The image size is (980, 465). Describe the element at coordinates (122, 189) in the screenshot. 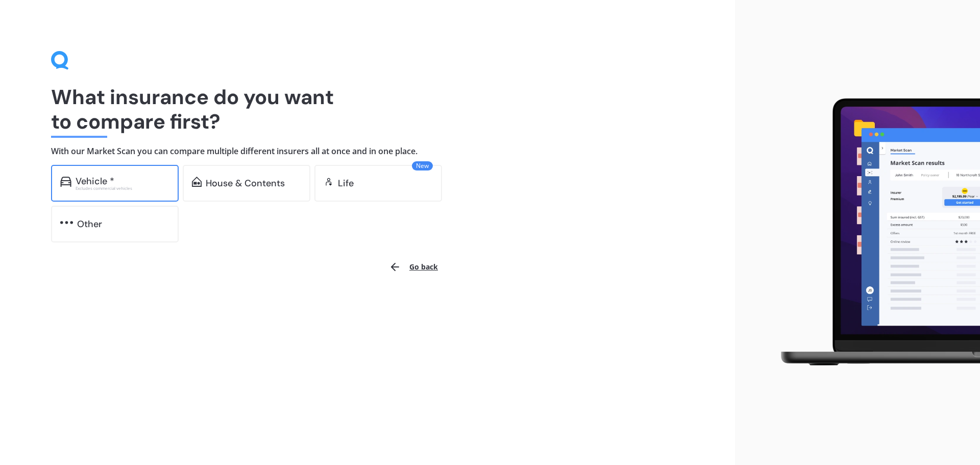

I see `div: Excludes commercial vehicles` at that location.